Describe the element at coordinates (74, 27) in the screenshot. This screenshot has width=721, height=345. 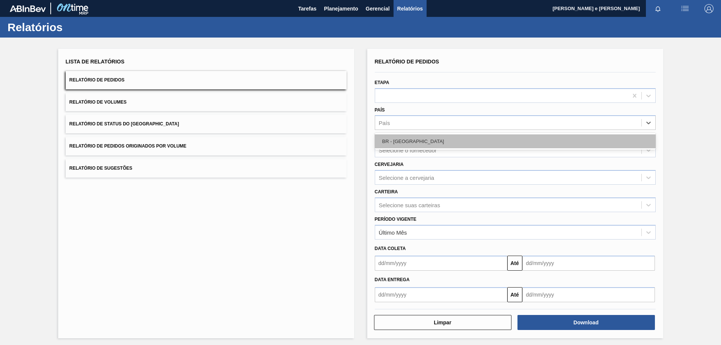
I see `h1: Relatórios` at that location.